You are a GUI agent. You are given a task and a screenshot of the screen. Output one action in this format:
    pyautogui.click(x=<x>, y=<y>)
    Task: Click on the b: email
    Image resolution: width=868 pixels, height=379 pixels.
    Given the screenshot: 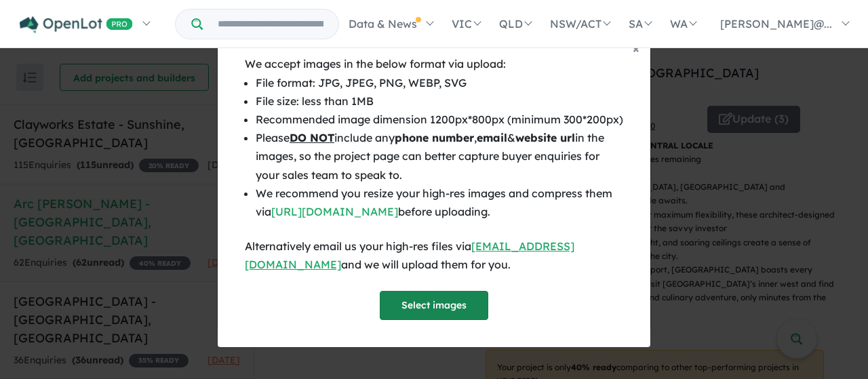 What is the action you would take?
    pyautogui.click(x=492, y=138)
    